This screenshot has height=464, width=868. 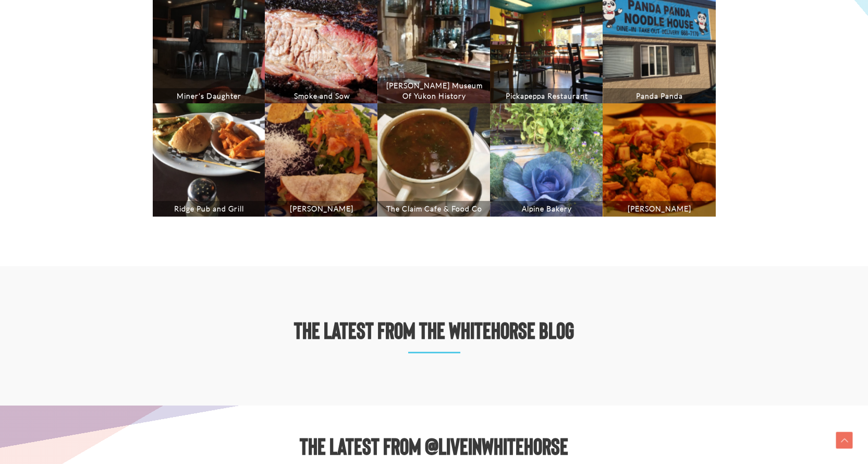 What do you see at coordinates (547, 208) in the screenshot?
I see `a: Alpine Bakery` at bounding box center [547, 208].